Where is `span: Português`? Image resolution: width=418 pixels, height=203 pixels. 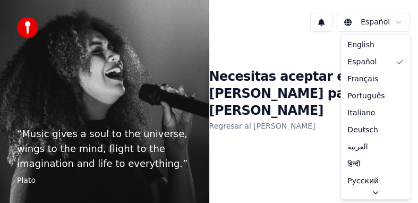
span: Português is located at coordinates (366, 96).